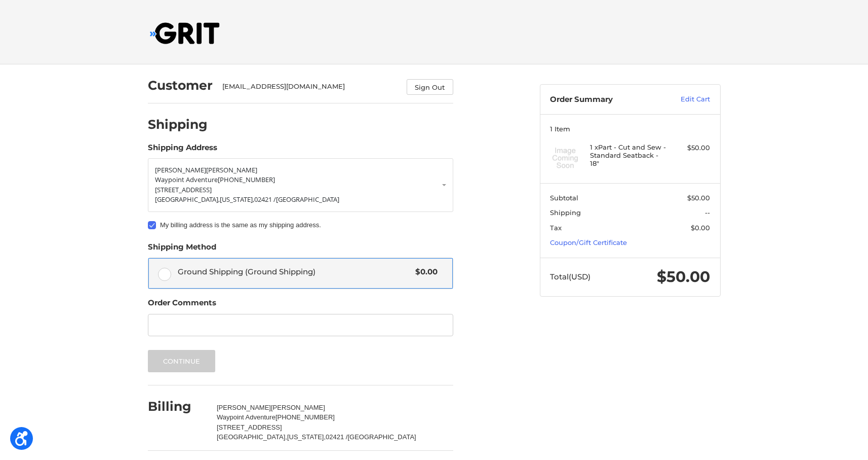 The height and width of the screenshot is (460, 868). What do you see at coordinates (430, 87) in the screenshot?
I see `button: Sign Out` at bounding box center [430, 87].